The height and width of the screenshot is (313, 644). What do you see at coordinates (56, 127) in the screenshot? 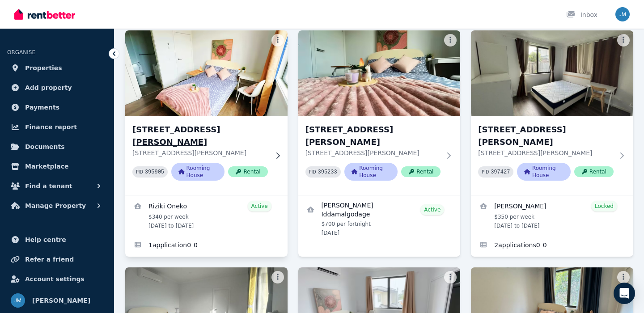
I see `a: Finance report` at bounding box center [56, 127].